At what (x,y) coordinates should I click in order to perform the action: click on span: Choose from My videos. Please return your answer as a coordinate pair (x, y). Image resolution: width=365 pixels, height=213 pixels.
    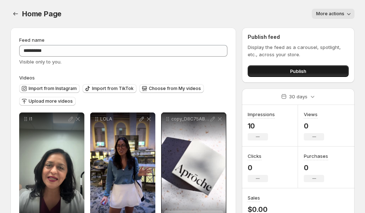
    Looking at the image, I should click on (175, 88).